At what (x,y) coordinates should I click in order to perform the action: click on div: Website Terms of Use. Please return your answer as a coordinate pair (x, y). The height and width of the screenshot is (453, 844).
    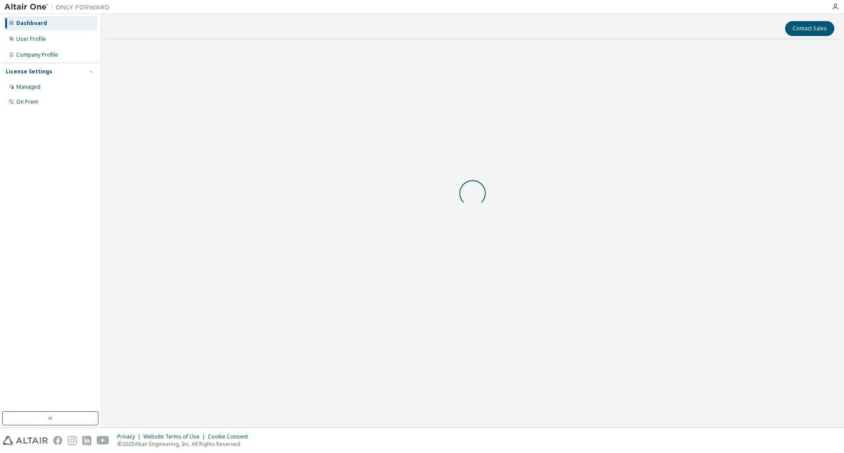
    Looking at the image, I should click on (175, 437).